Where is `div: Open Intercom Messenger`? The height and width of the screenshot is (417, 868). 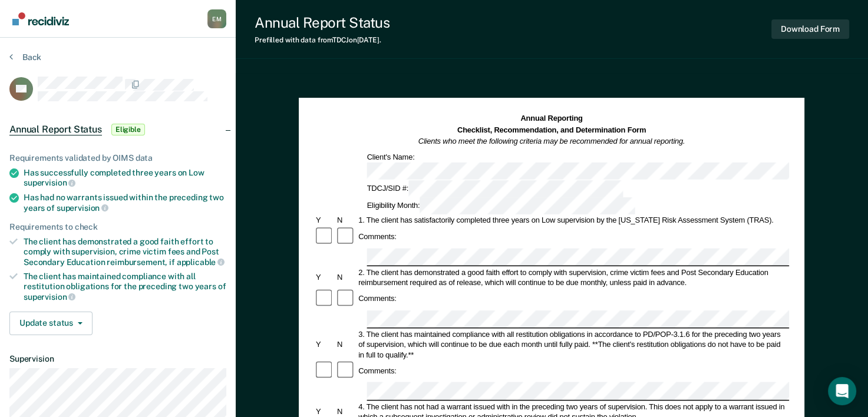
div: Open Intercom Messenger is located at coordinates (842, 391).